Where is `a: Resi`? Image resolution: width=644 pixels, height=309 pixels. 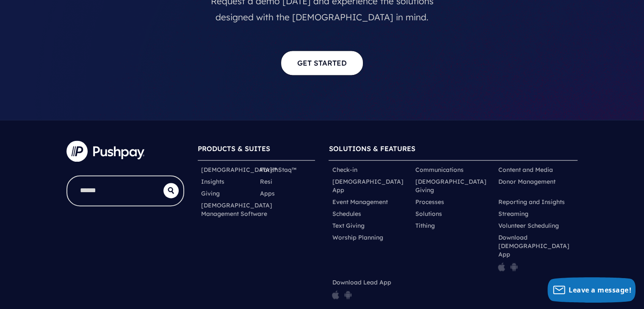 a: Resi is located at coordinates (265, 181).